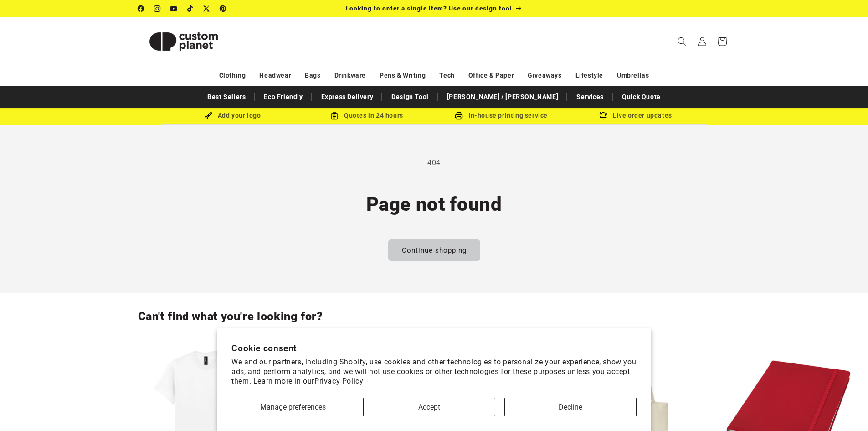 Image resolution: width=868 pixels, height=431 pixels. Describe the element at coordinates (293, 407) in the screenshot. I see `button: Manage preferences` at that location.